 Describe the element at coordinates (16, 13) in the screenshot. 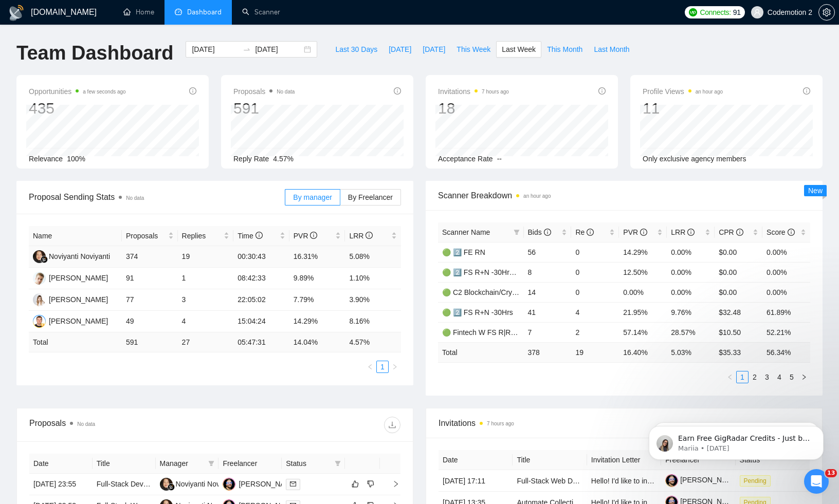

I see `img: logo` at that location.